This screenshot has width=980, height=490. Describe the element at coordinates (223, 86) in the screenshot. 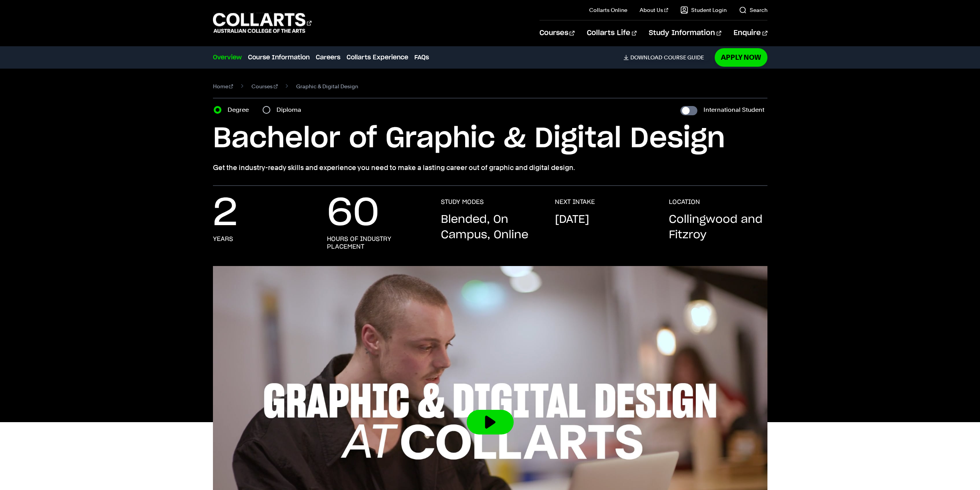

I see `a: Home` at that location.